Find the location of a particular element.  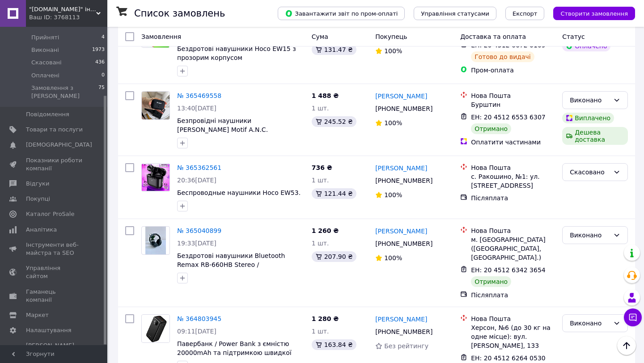

span: Без рейтингу is located at coordinates (406, 346).